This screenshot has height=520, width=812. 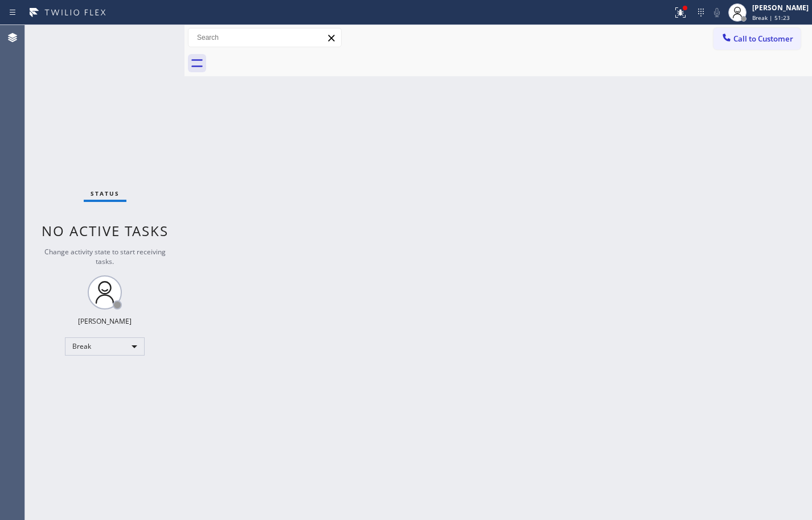 I want to click on button: Call to Customer, so click(x=757, y=39).